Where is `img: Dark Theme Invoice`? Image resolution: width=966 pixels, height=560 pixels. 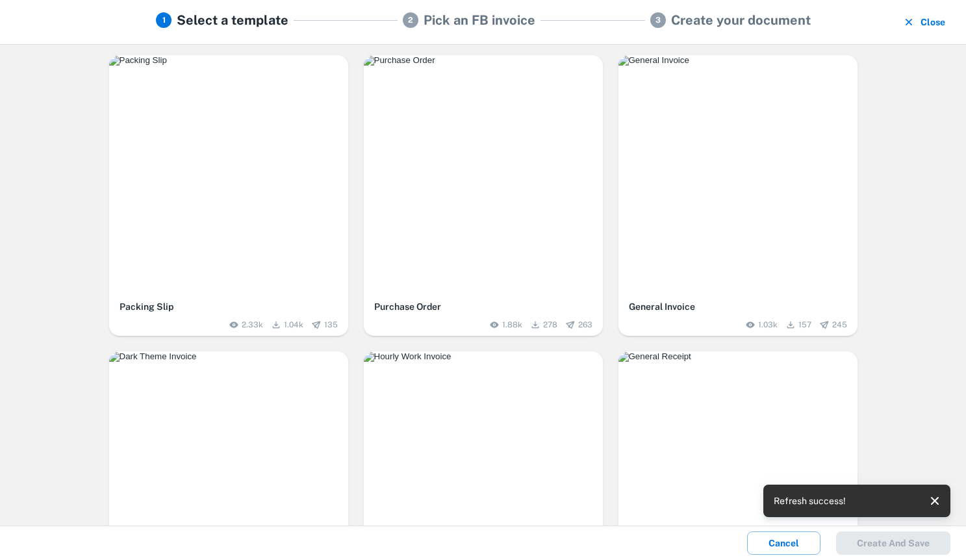 img: Dark Theme Invoice is located at coordinates (228, 357).